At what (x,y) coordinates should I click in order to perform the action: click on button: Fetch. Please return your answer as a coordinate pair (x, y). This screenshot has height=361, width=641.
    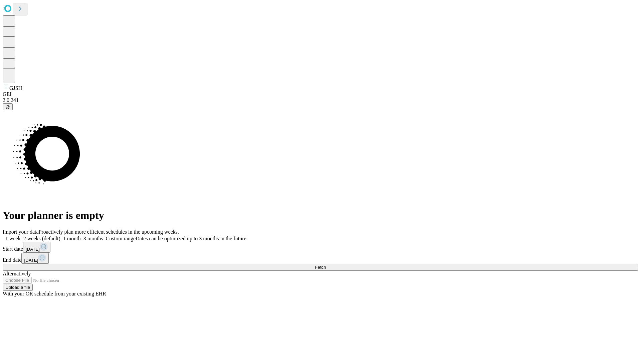
    Looking at the image, I should click on (321, 267).